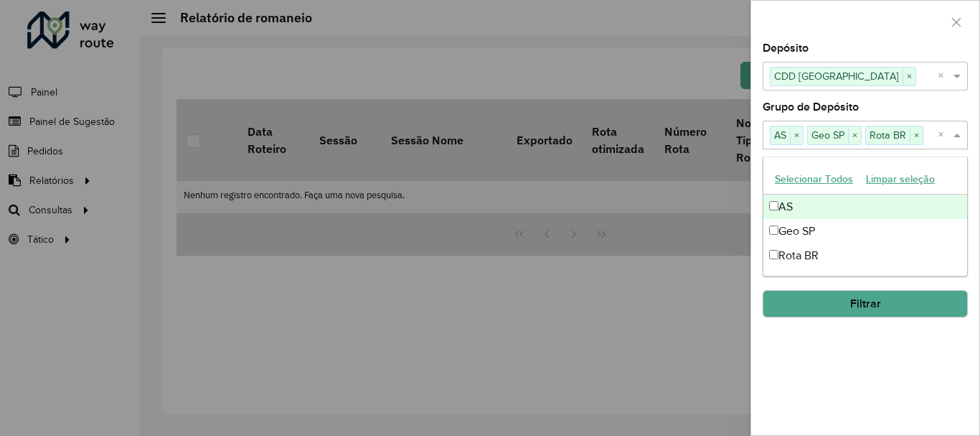 The height and width of the screenshot is (436, 980). What do you see at coordinates (828, 135) in the screenshot?
I see `span: Geo SP` at bounding box center [828, 135].